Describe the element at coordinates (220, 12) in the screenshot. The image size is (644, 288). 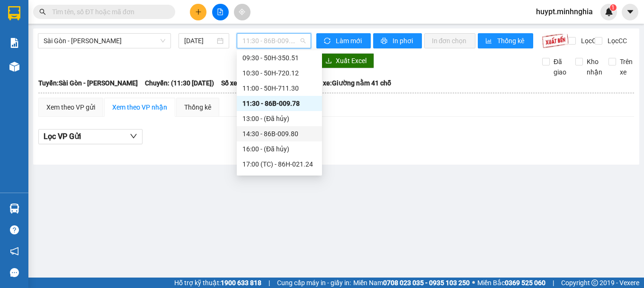
I see `button: file-add` at that location.